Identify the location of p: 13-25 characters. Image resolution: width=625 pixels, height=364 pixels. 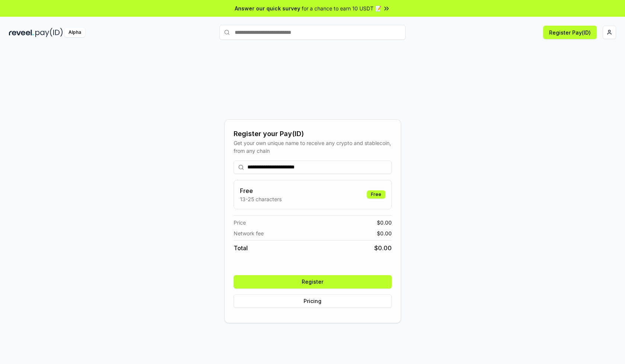
(261, 199).